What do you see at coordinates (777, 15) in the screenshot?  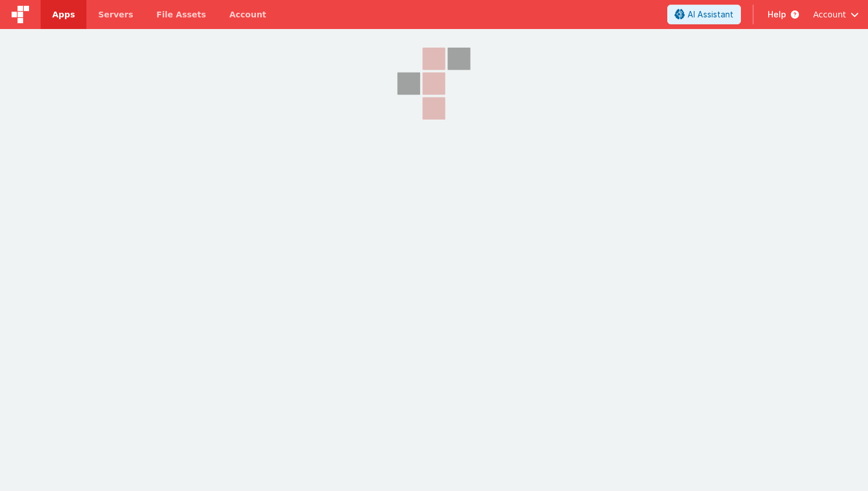 I see `span: Help` at bounding box center [777, 15].